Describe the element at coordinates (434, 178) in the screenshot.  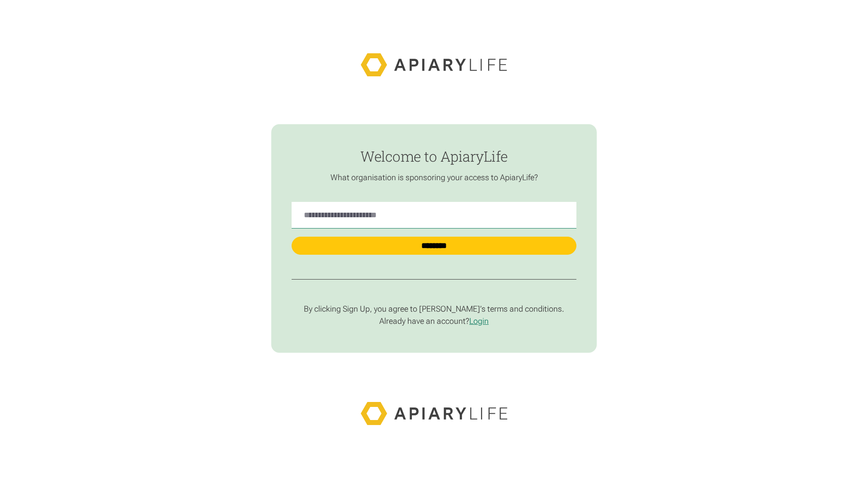
I see `p: What organisation is sponsoring your access to ApiaryLife?` at that location.